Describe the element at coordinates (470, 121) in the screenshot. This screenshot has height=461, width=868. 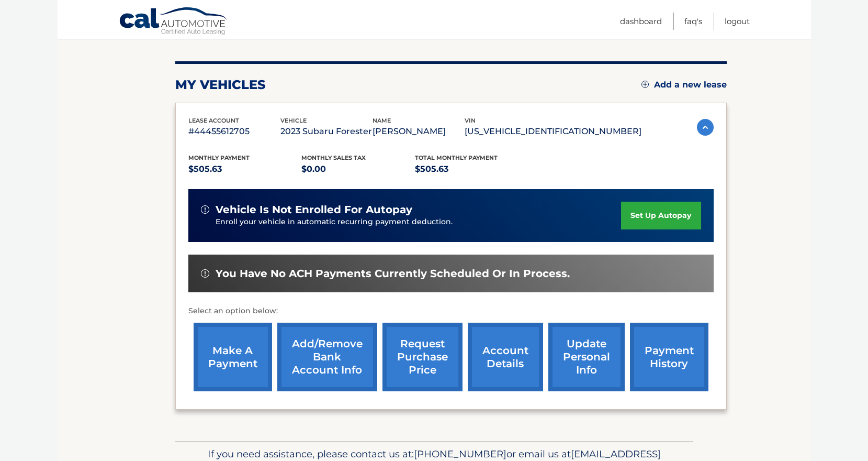
I see `span: vin` at that location.